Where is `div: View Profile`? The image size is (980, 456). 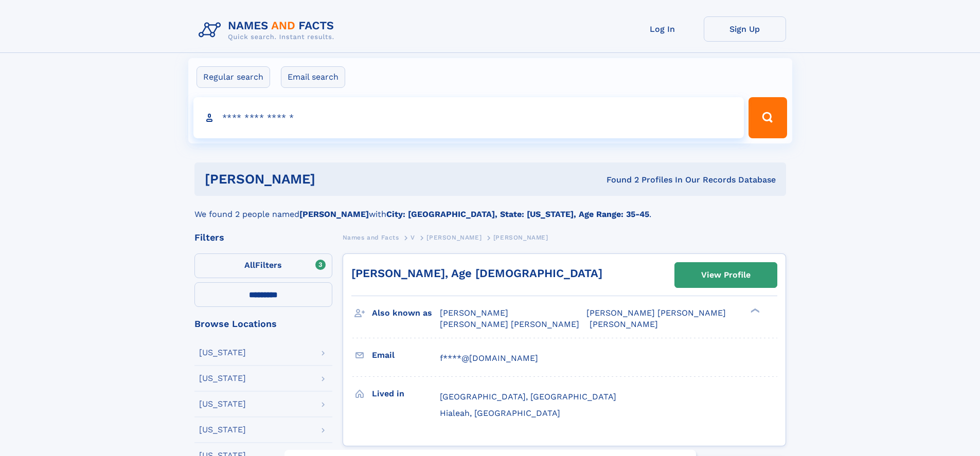
div: View Profile is located at coordinates (726, 275).